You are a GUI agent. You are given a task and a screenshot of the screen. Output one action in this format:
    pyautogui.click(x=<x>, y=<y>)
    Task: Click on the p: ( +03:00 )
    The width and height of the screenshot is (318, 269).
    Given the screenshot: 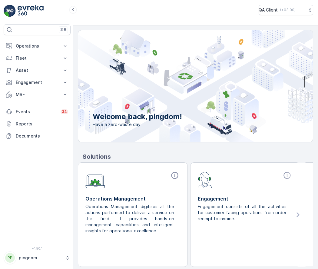 What is the action you would take?
    pyautogui.click(x=288, y=10)
    